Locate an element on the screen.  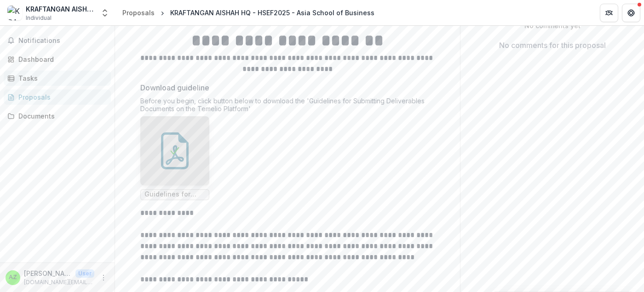
div: KRAFTANGAN AISHAH HQ is located at coordinates (60, 9).